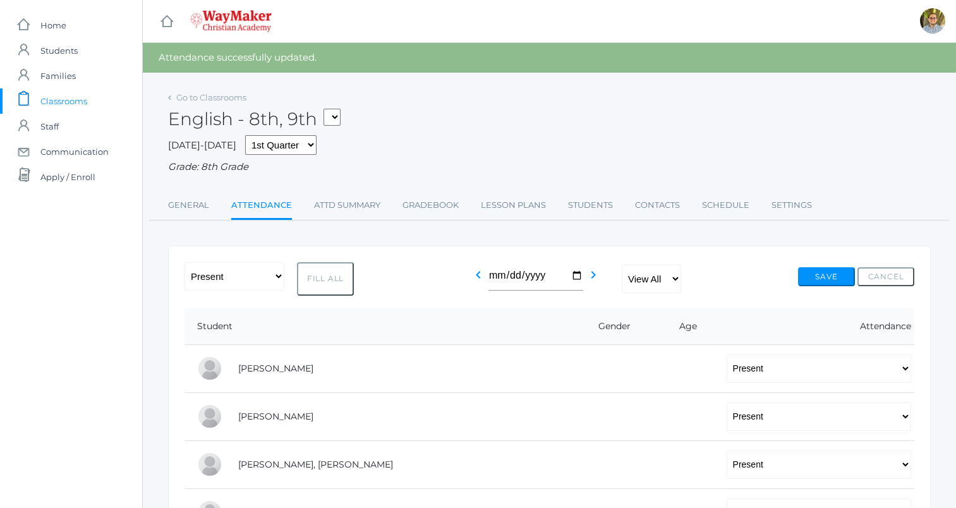  I want to click on span: Apply / Enroll, so click(68, 177).